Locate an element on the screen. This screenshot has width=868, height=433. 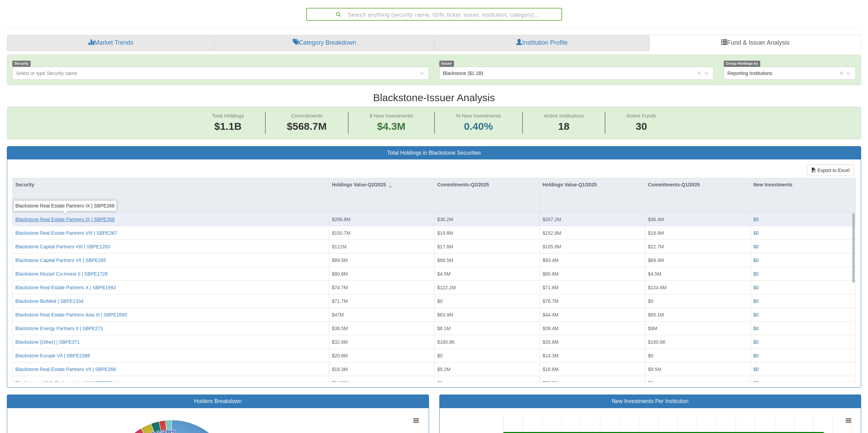
span: $18.6M is located at coordinates (550, 369).